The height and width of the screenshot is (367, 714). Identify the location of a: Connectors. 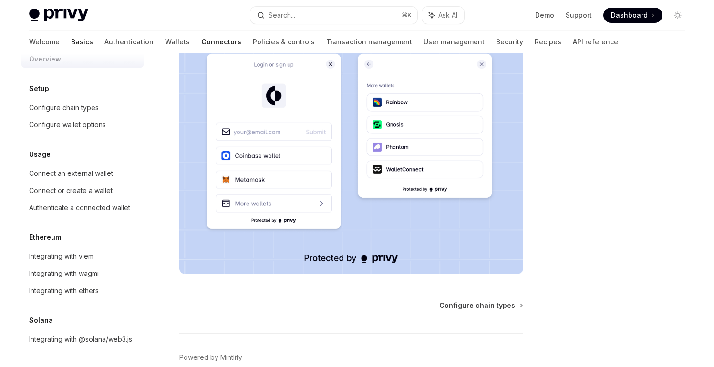
(221, 42).